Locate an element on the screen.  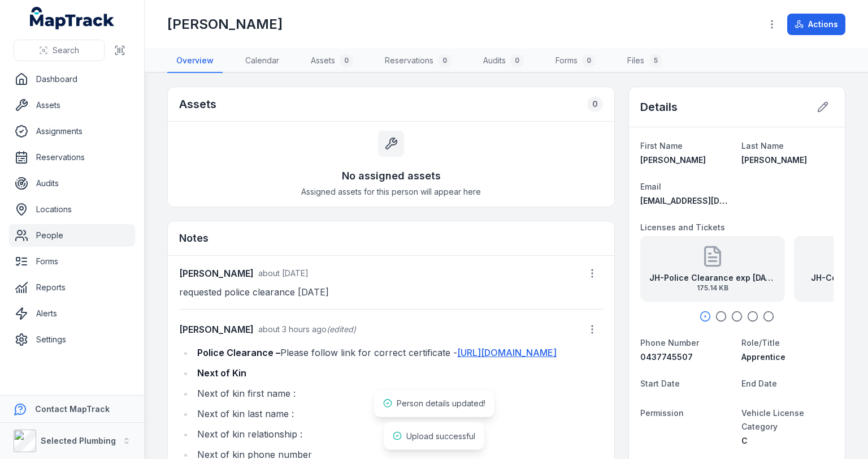
h2: Details is located at coordinates (659, 107).